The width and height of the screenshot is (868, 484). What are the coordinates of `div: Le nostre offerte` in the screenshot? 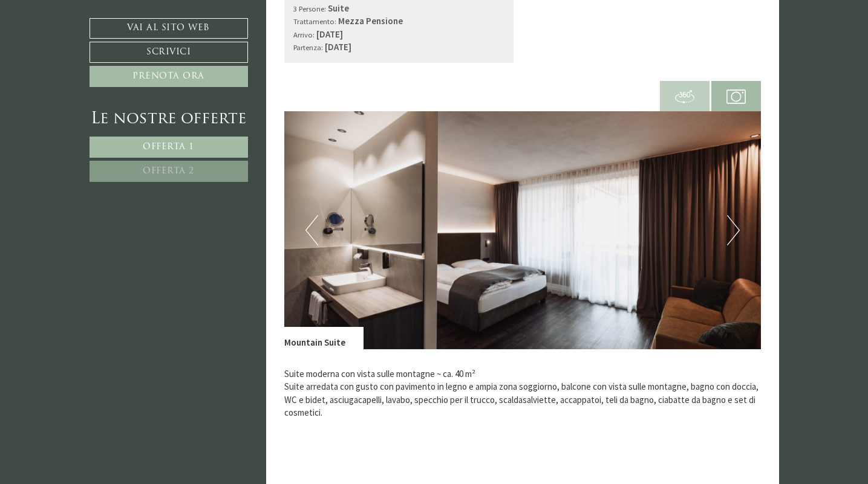 It's located at (169, 119).